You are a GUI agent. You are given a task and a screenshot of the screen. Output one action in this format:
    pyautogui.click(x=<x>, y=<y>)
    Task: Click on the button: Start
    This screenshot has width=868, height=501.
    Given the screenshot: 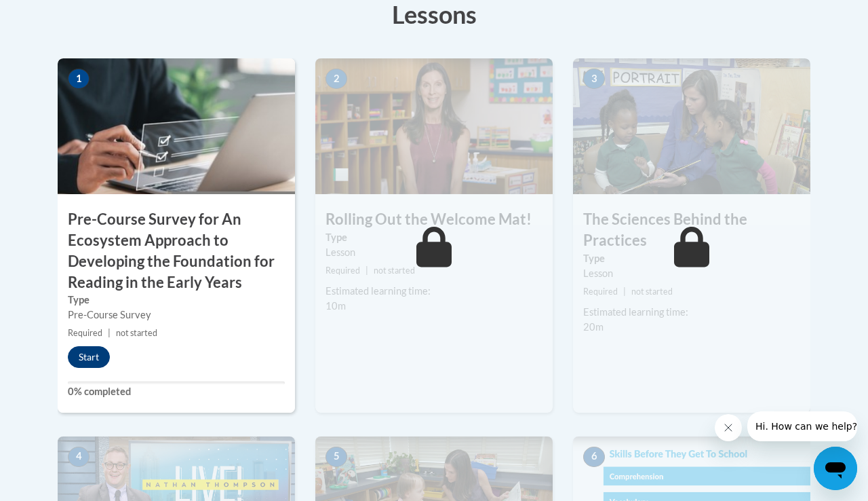 What is the action you would take?
    pyautogui.click(x=89, y=356)
    